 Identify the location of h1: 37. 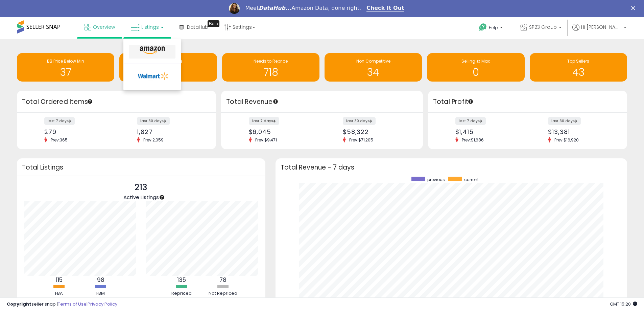
(66, 72).